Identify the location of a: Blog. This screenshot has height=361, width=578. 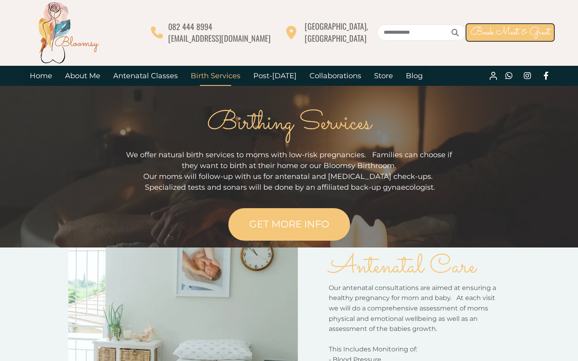
(414, 76).